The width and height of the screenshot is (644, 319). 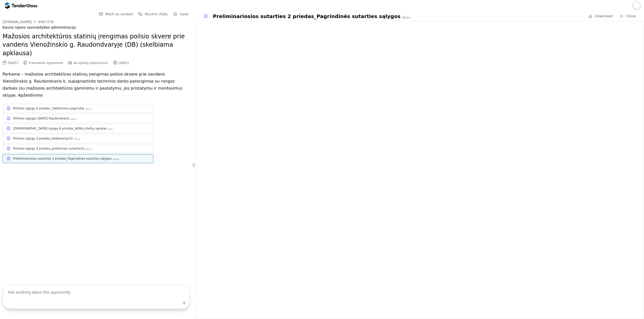 I want to click on div: .doc, so click(x=110, y=129).